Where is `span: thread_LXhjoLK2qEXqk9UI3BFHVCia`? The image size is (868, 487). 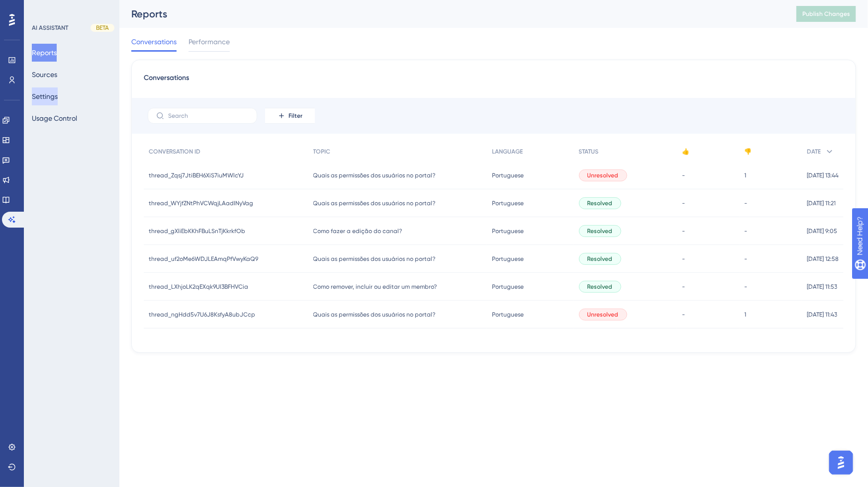 span: thread_LXhjoLK2qEXqk9UI3BFHVCia is located at coordinates (198, 287).